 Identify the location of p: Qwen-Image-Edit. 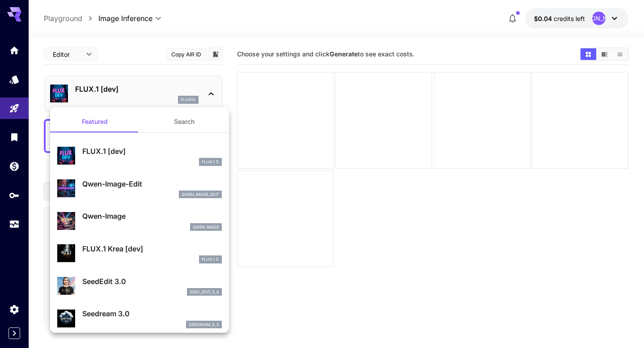
(152, 184).